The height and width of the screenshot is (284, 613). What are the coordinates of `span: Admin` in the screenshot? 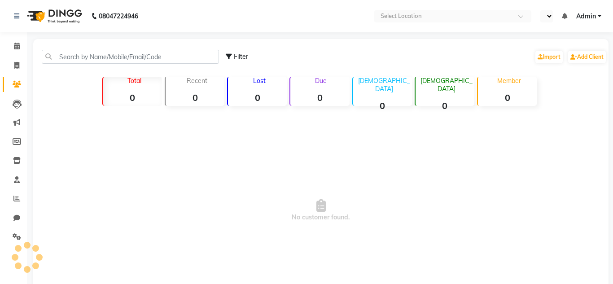 It's located at (586, 16).